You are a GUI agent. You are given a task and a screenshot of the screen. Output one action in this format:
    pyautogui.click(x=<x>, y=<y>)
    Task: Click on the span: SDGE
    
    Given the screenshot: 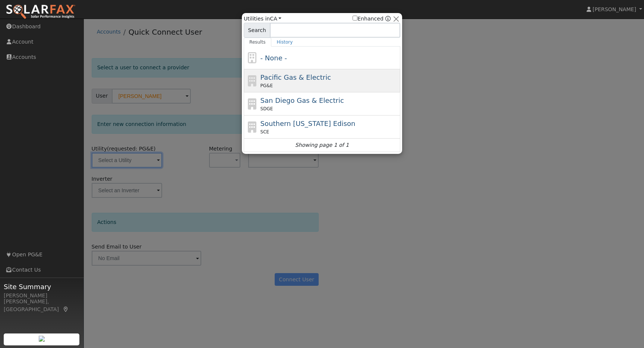 What is the action you would take?
    pyautogui.click(x=267, y=109)
    